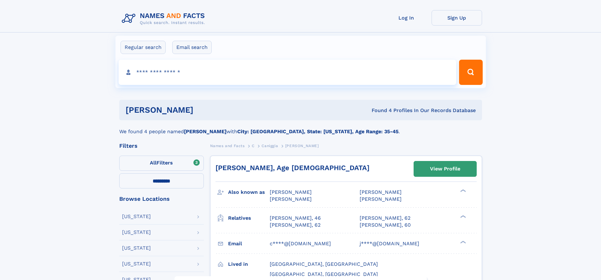 This screenshot has height=280, width=601. I want to click on div: Browse Locations, so click(161, 199).